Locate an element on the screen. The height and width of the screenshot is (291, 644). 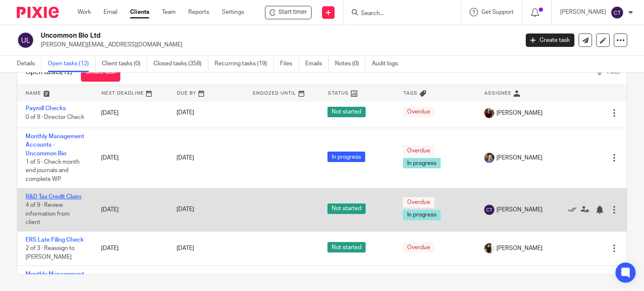
a: Recurring tasks (19) is located at coordinates (244, 64).